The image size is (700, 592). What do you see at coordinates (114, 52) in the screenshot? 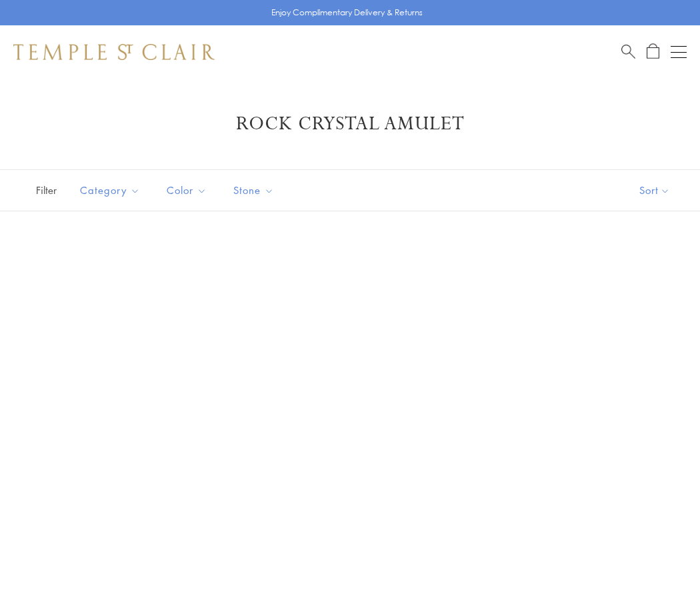
I see `img: Temple St. Clair` at bounding box center [114, 52].